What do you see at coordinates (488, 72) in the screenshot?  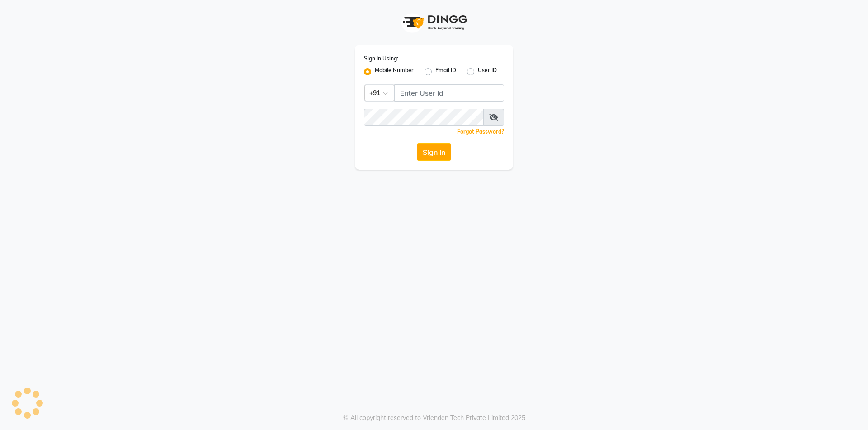 I see `label: User ID` at bounding box center [488, 72].